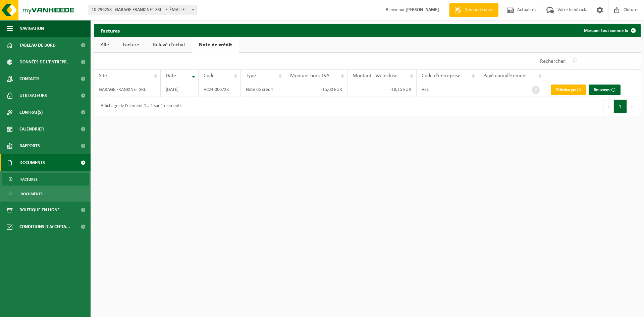 This screenshot has height=317, width=644. What do you see at coordinates (620, 106) in the screenshot?
I see `button: 1` at bounding box center [620, 106].